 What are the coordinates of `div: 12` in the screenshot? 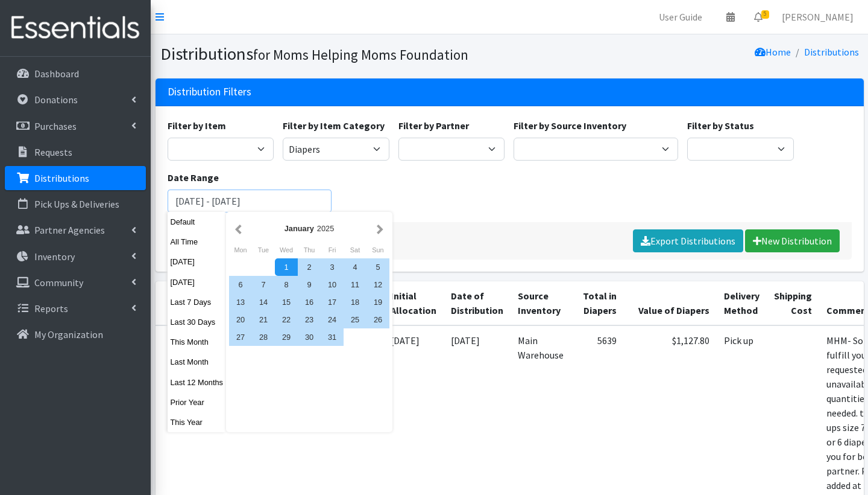 It's located at (378, 284).